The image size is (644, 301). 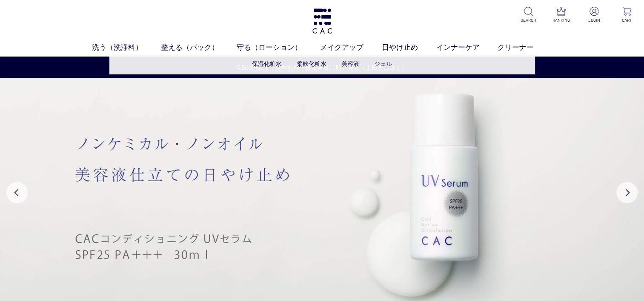 I want to click on button: Next, so click(x=627, y=193).